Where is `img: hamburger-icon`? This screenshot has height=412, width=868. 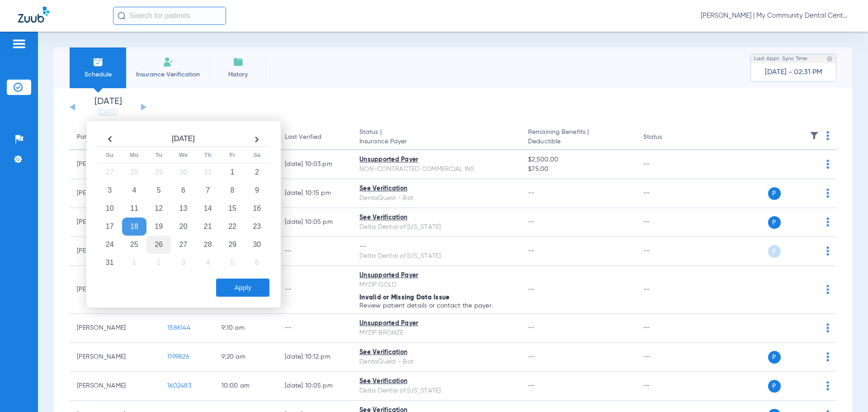
img: hamburger-icon is located at coordinates (19, 44).